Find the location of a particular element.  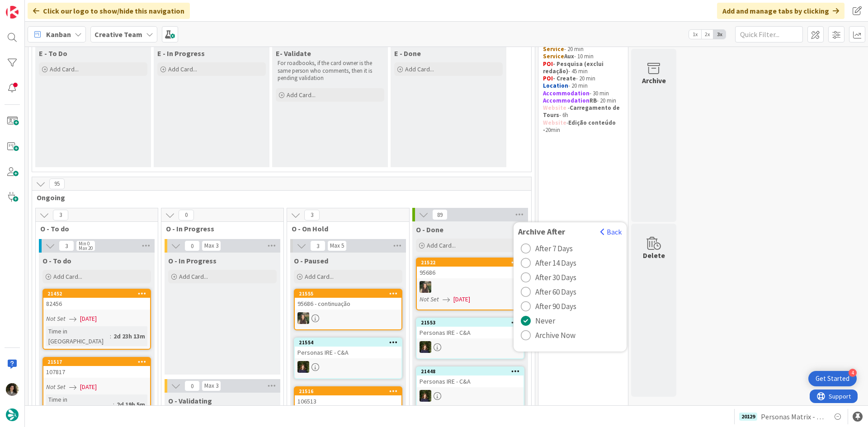

button: Archive Now is located at coordinates (548, 335).